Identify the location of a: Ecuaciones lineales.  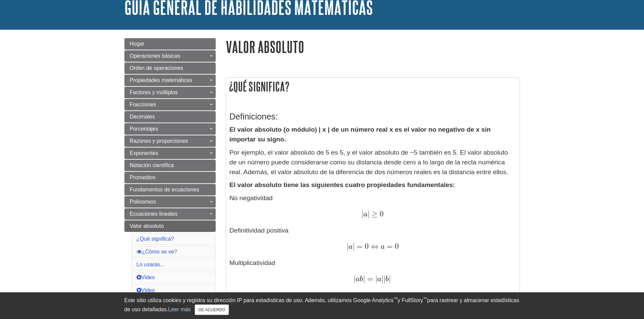
(170, 214).